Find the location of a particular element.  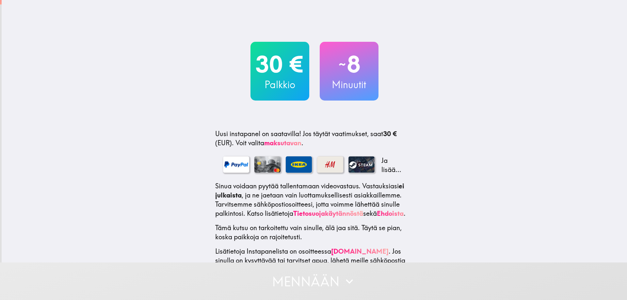

h3: Palkkio is located at coordinates (280, 85).